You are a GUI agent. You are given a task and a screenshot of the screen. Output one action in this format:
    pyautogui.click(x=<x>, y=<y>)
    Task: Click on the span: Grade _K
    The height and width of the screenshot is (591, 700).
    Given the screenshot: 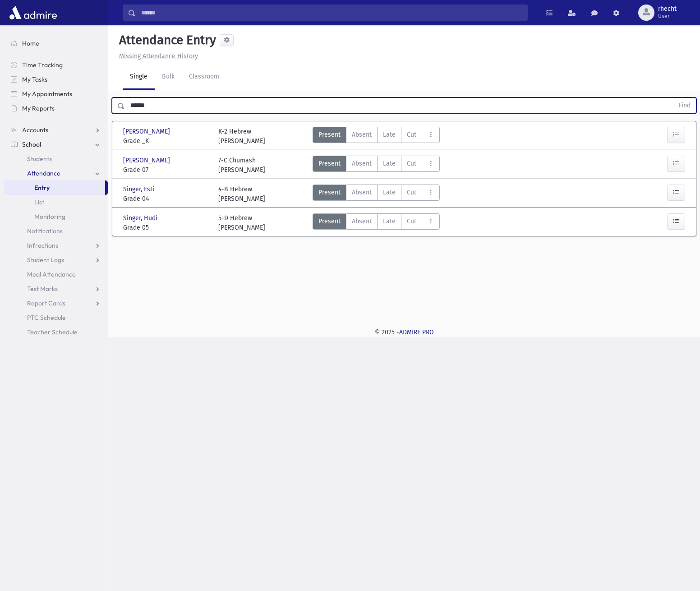 What is the action you would take?
    pyautogui.click(x=166, y=141)
    